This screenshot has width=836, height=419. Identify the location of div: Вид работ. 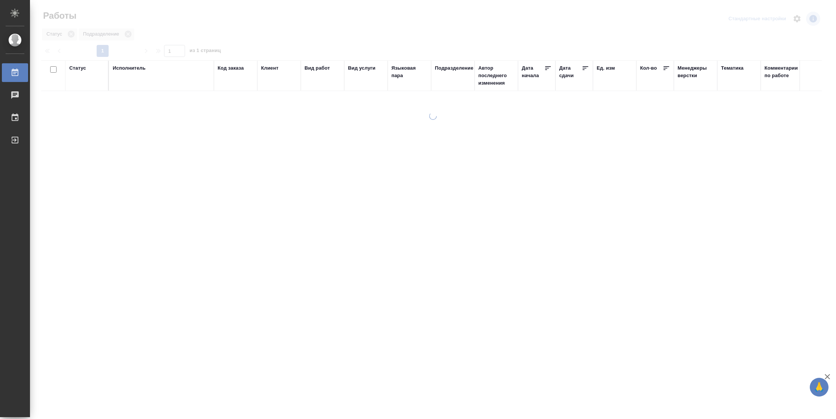
(317, 68).